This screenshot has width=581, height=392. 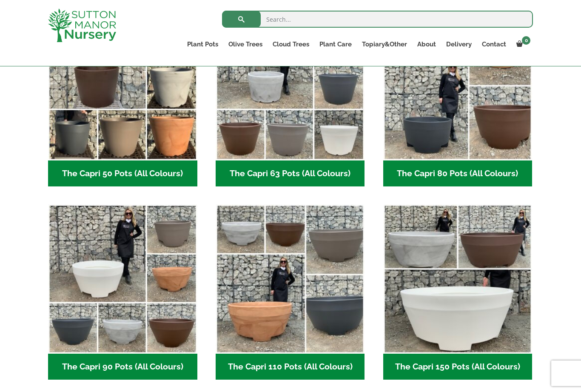 I want to click on a: Visit product category The Capri 150 Pots (All Colours), so click(x=458, y=292).